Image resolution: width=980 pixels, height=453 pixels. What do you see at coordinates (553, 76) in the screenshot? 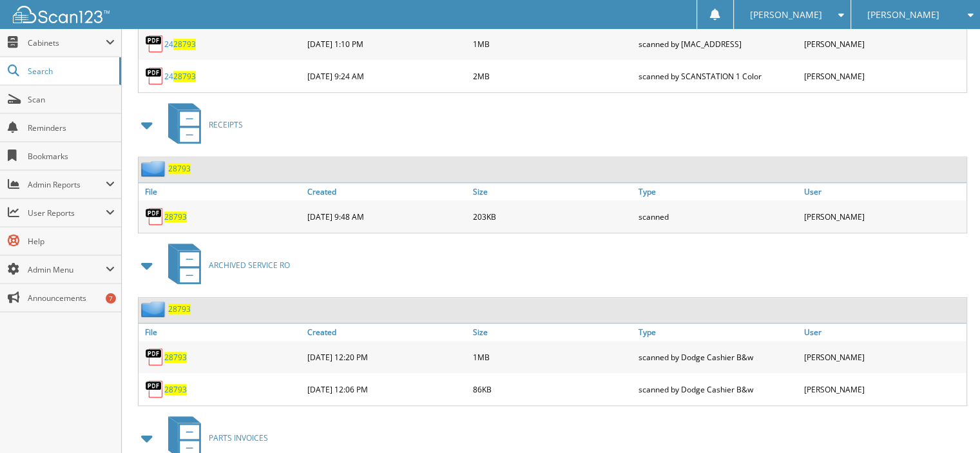
I see `div: 2MB` at bounding box center [553, 76].